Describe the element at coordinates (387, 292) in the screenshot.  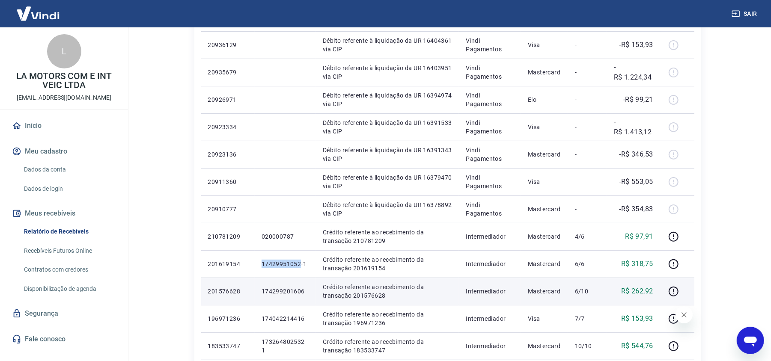
I see `p: Crédito referente ao recebimento da transação 201576628` at that location.